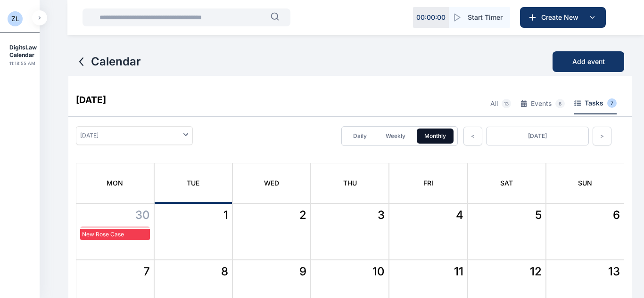 Image resolution: width=644 pixels, height=298 pixels. Describe the element at coordinates (143, 216) in the screenshot. I see `span: 30` at that location.